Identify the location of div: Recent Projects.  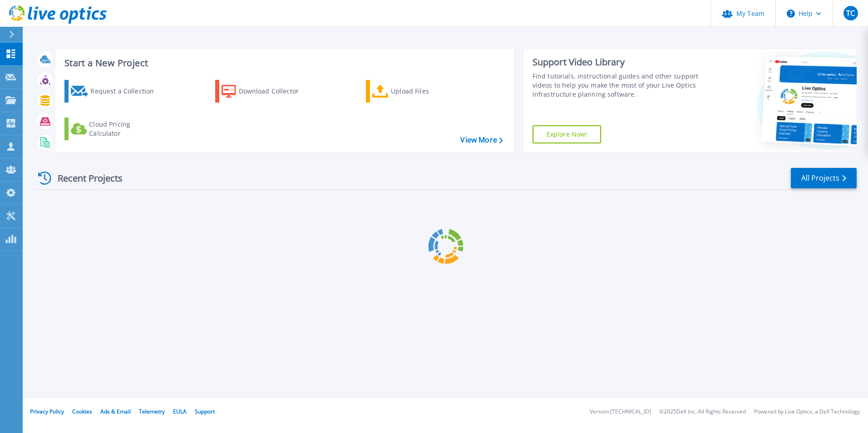
(85, 178).